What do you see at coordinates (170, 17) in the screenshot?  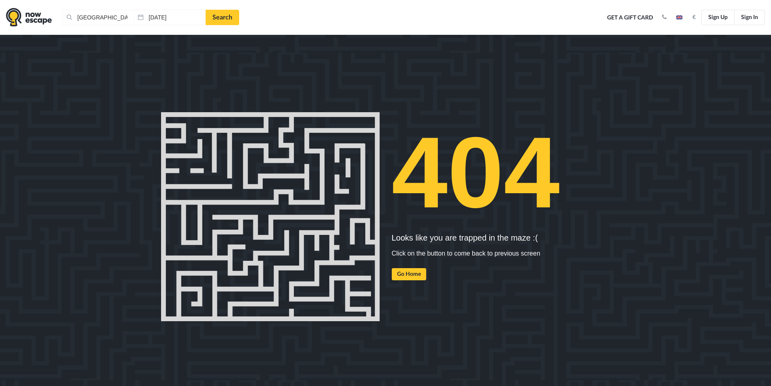 I see `input: Date` at bounding box center [170, 17].